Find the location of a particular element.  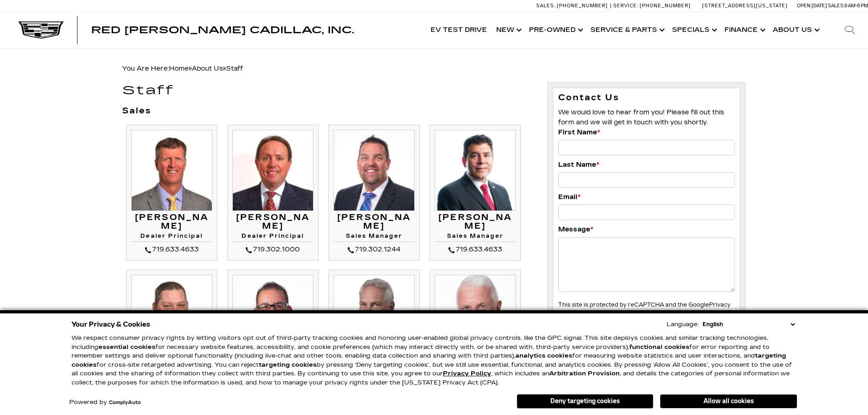

div: Breadcrumbs is located at coordinates (434, 68).